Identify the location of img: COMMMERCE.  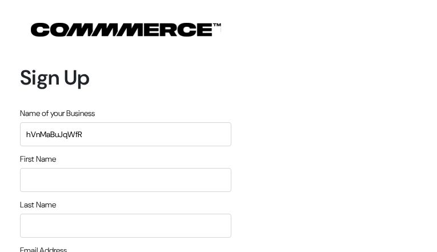
(126, 30).